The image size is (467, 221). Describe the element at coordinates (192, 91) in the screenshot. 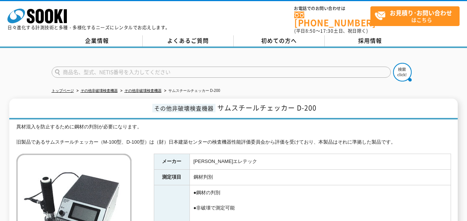

I see `li: サムスチールチェッカー D-200` at that location.